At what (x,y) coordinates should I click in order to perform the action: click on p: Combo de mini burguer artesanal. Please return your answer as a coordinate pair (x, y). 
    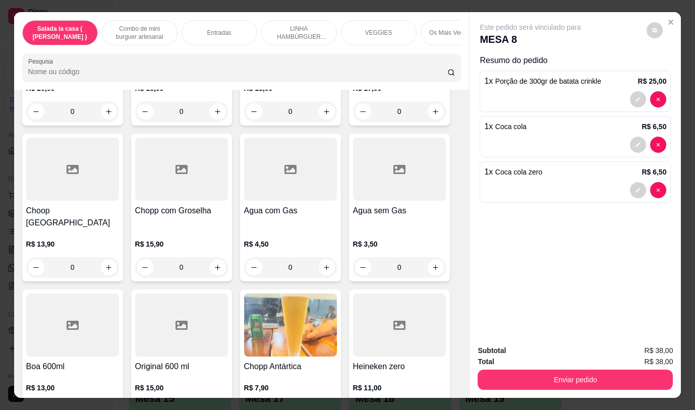
    Looking at the image, I should click on (140, 33).